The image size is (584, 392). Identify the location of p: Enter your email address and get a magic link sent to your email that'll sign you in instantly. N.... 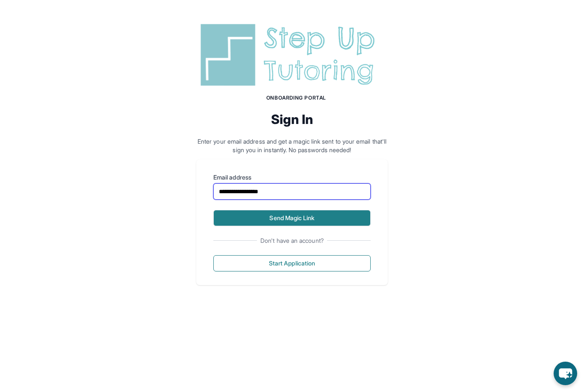
(292, 145).